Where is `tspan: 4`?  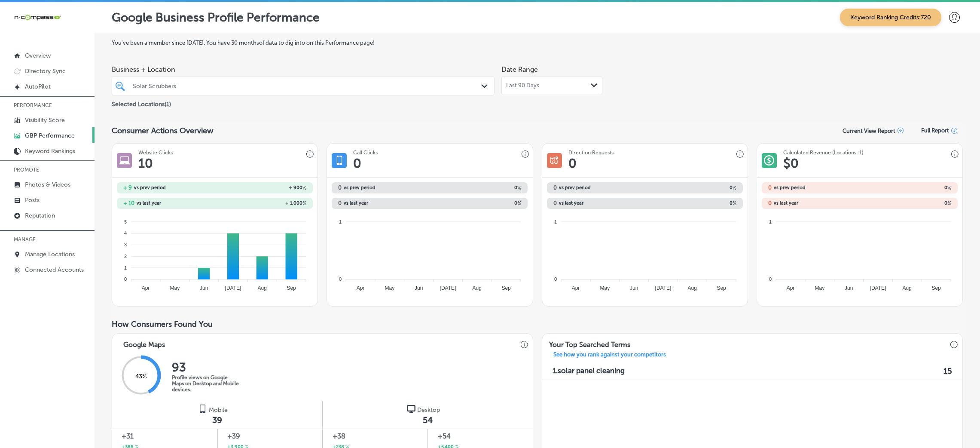
tspan: 4 is located at coordinates (126, 233).